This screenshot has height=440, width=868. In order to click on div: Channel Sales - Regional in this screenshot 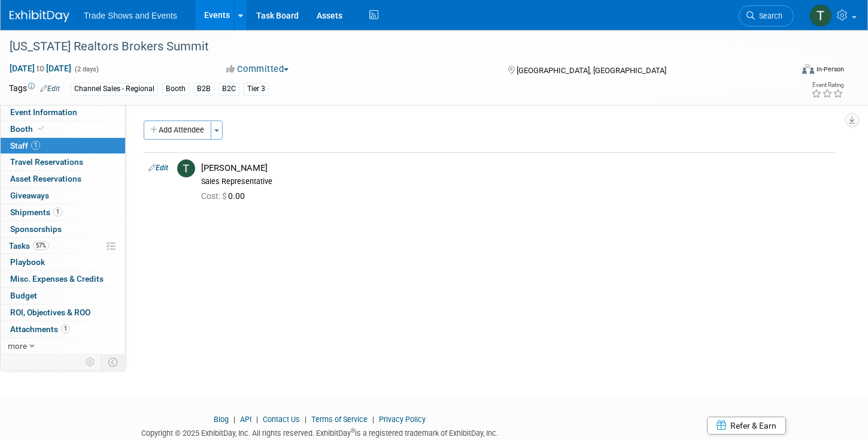, I will do `click(115, 89)`.